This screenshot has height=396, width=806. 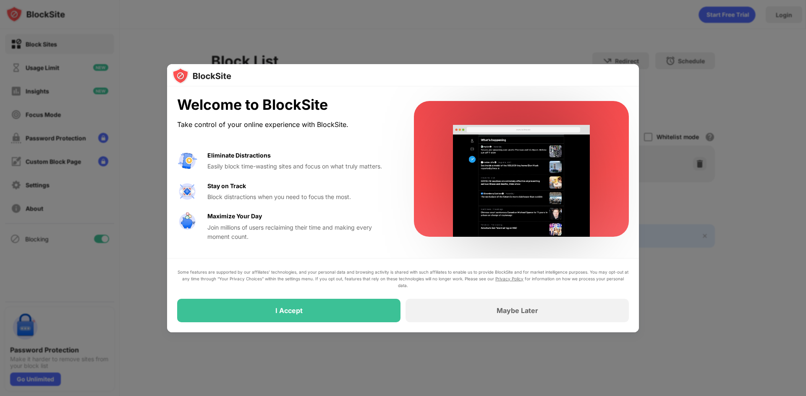 What do you see at coordinates (187, 161) in the screenshot?
I see `img: value-avoid-distractions.svg` at bounding box center [187, 161].